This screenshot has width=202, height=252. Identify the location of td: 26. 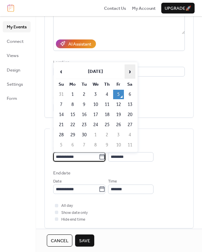
(119, 125).